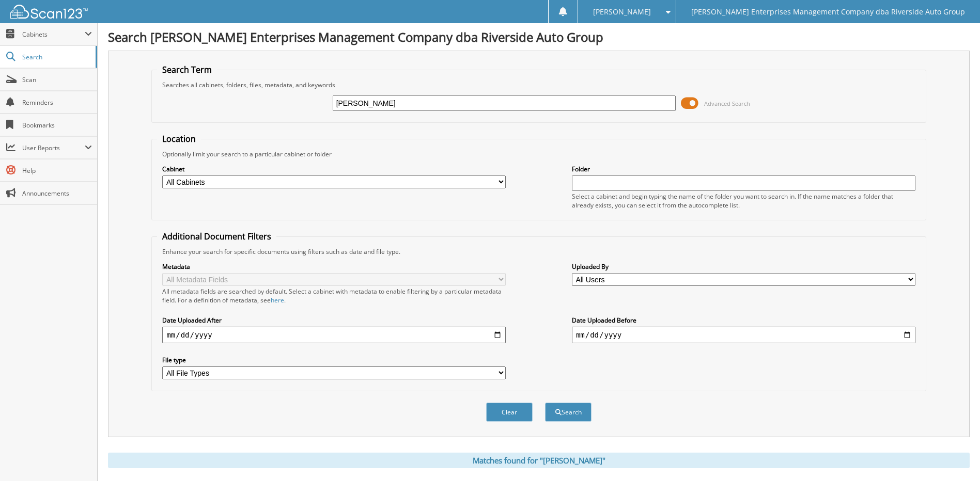  Describe the element at coordinates (57, 170) in the screenshot. I see `span: Help` at that location.